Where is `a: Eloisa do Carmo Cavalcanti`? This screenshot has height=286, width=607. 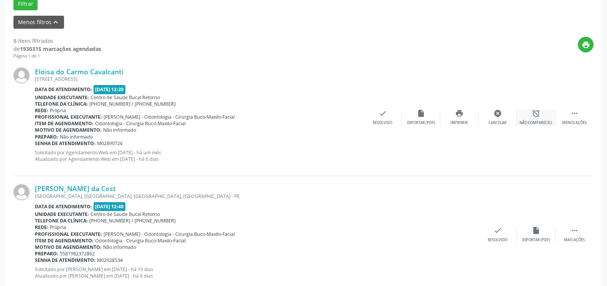
a: Eloisa do Carmo Cavalcanti is located at coordinates (79, 72).